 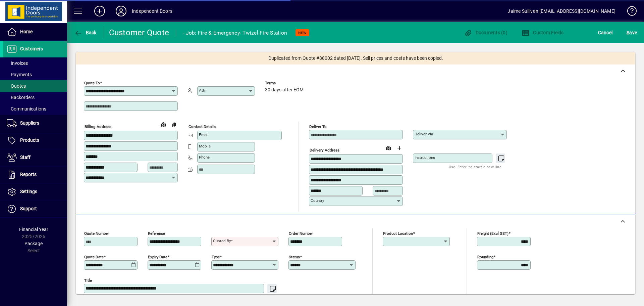 I want to click on mat-label: Country, so click(x=317, y=201).